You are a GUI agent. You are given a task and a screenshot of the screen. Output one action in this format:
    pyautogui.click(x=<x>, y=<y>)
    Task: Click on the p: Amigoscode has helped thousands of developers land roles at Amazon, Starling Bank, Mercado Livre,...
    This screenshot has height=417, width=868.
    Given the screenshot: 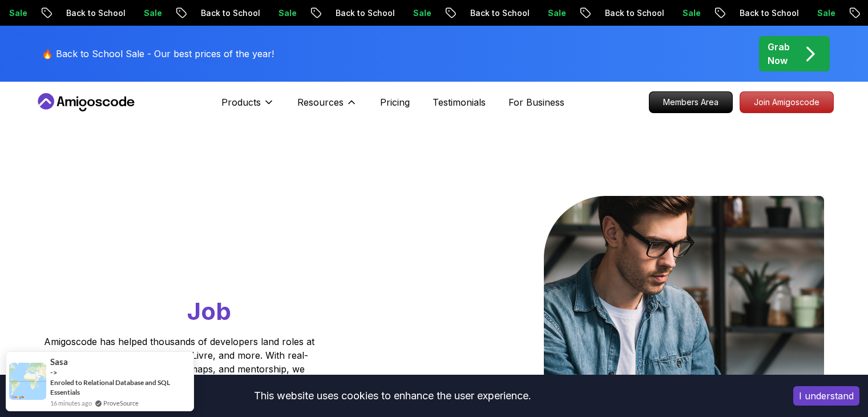 What is the action you would take?
    pyautogui.click(x=181, y=362)
    